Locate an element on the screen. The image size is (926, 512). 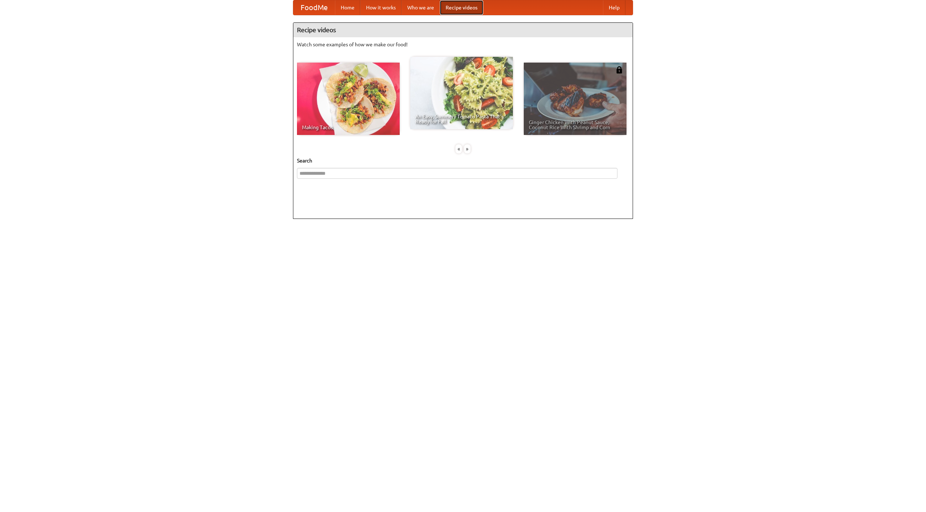
img: 483408.png is located at coordinates (619, 70).